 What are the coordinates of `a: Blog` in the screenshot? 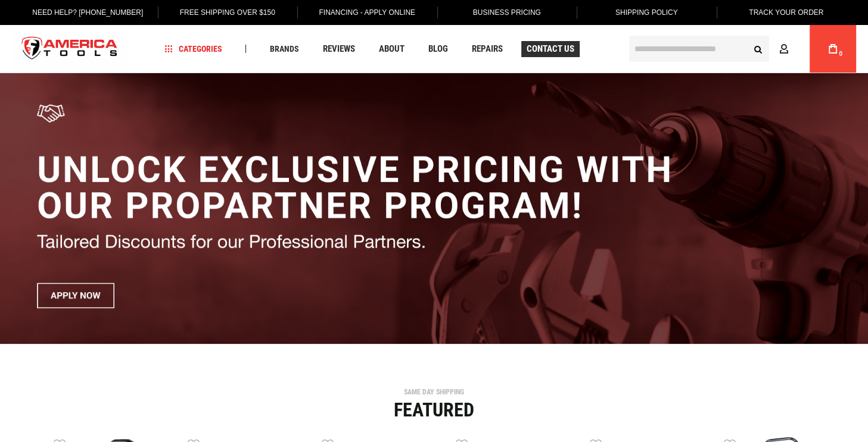 It's located at (438, 49).